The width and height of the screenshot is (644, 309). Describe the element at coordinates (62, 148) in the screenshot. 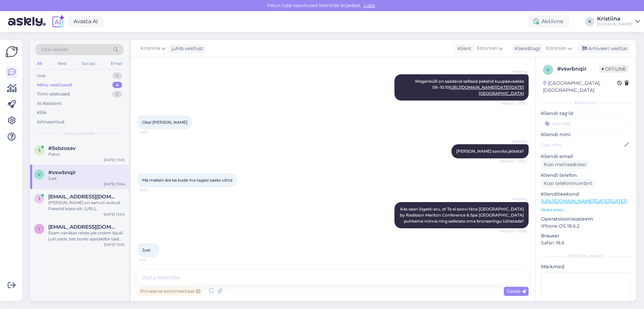

I see `span: #5sbzosav` at that location.